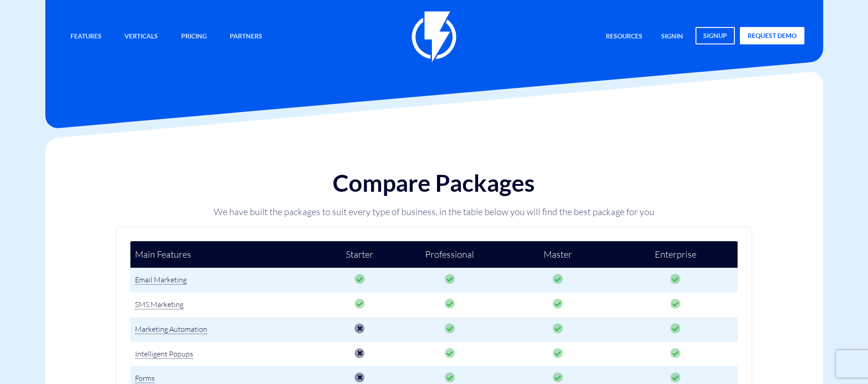 Image resolution: width=868 pixels, height=384 pixels. Describe the element at coordinates (676, 254) in the screenshot. I see `td: Enterprise` at that location.